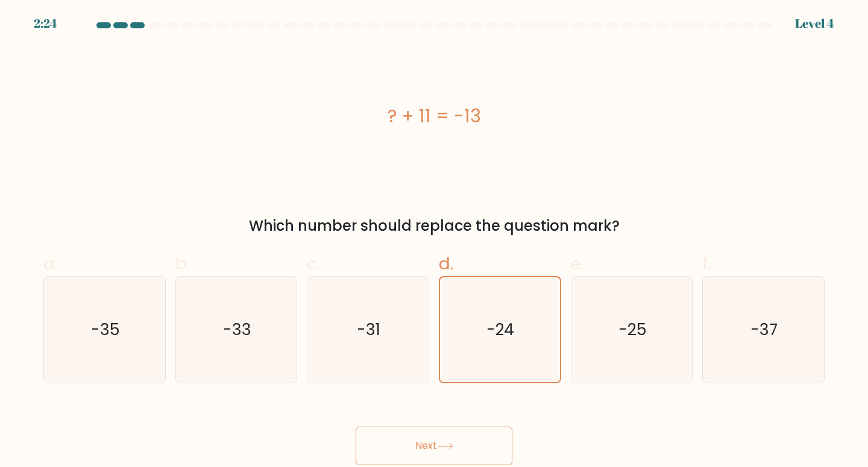 This screenshot has width=868, height=467. I want to click on span: e., so click(578, 263).